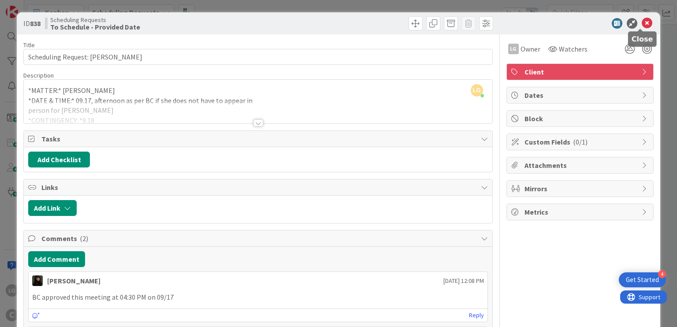  Describe the element at coordinates (258, 101) in the screenshot. I see `p: *DATE & TIME:* 09.17, afternoon as per BC if she does not have to appear in` at that location.